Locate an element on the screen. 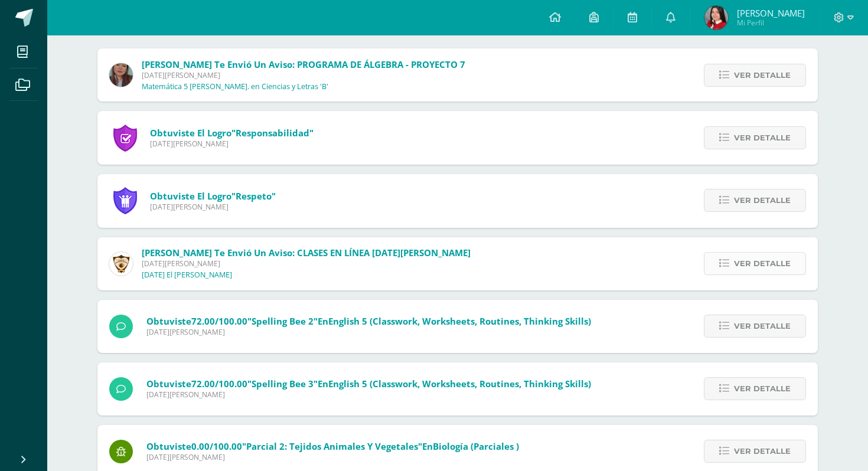 The image size is (868, 471). span: "Respeto" is located at coordinates (253, 196).